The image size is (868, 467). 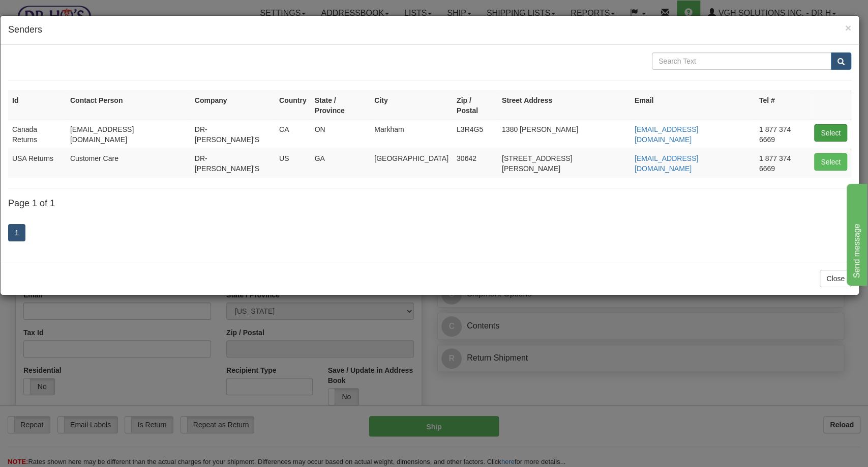 What do you see at coordinates (293, 134) in the screenshot?
I see `td: CA` at bounding box center [293, 134].